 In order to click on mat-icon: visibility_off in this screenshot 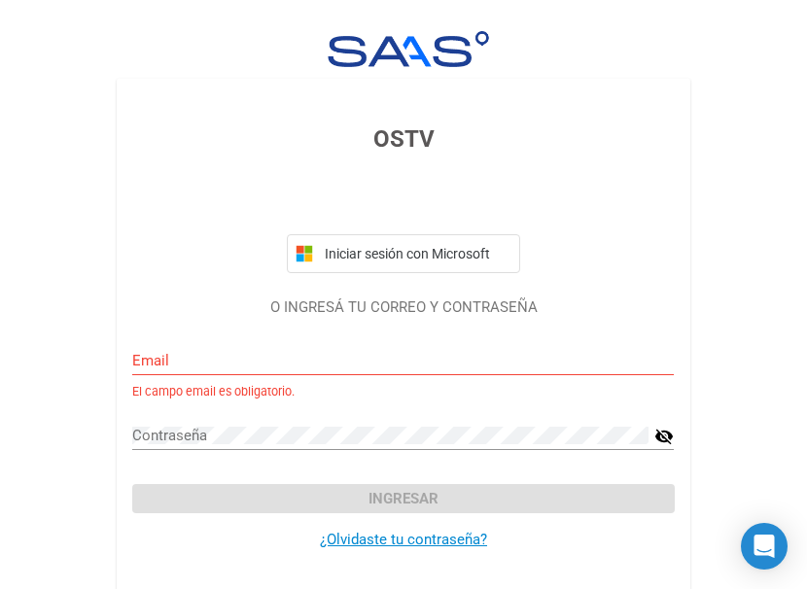, I will do `click(664, 437)`.